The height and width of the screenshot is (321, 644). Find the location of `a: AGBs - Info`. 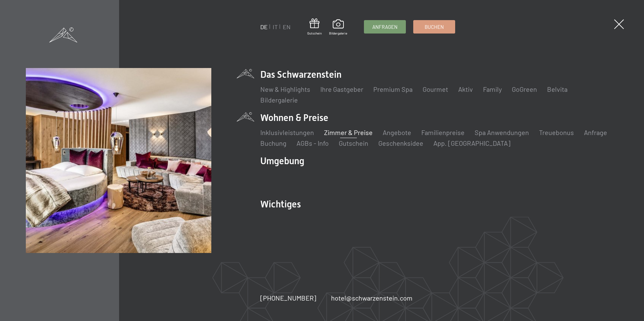

a: AGBs - Info is located at coordinates (313, 143).